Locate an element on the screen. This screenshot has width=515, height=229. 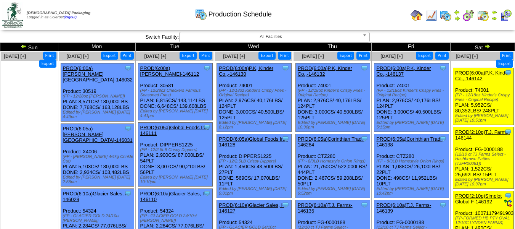
td: Sat is located at coordinates (483, 47).